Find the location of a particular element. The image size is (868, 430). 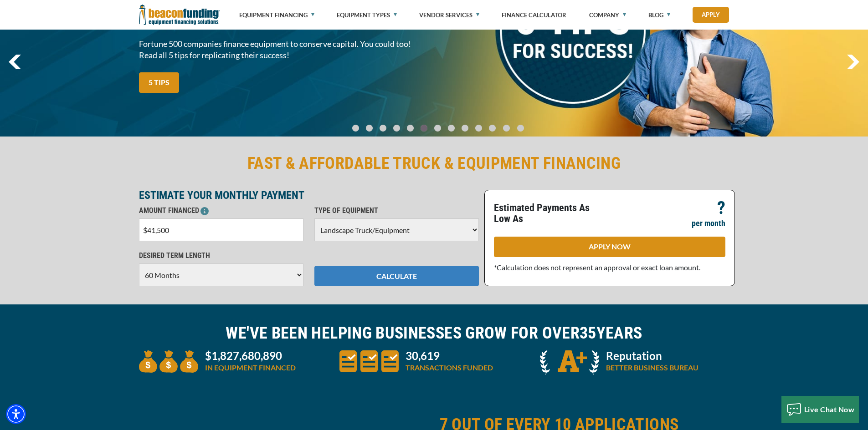

a: Go To Slide 3 is located at coordinates (397, 128).